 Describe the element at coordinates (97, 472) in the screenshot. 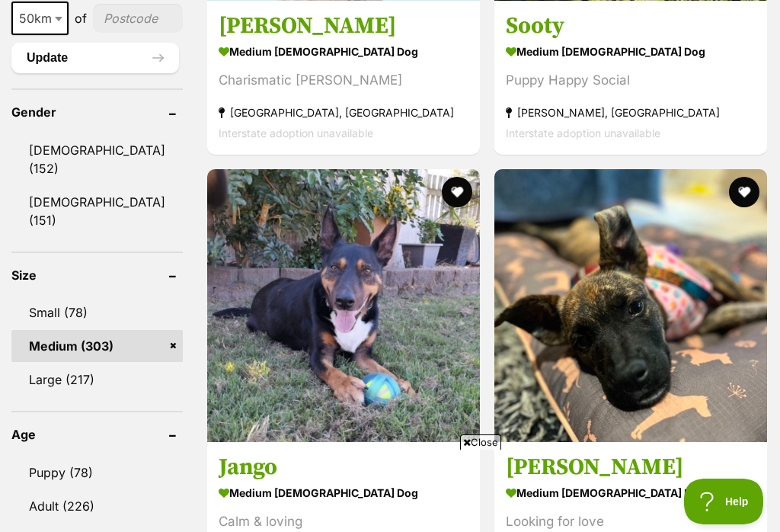

I see `a: Puppy (78)` at that location.